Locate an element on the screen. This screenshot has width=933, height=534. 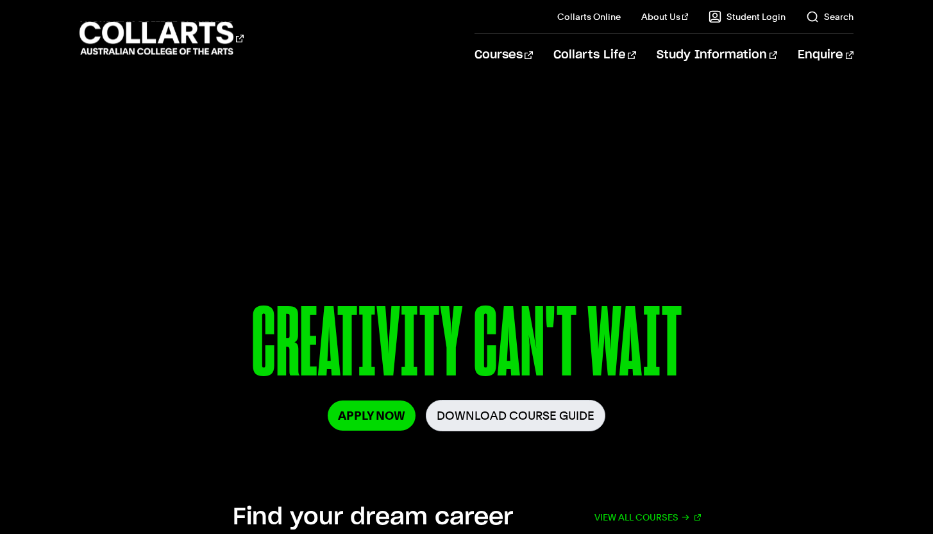
a: Download Course Guide is located at coordinates (516, 415).